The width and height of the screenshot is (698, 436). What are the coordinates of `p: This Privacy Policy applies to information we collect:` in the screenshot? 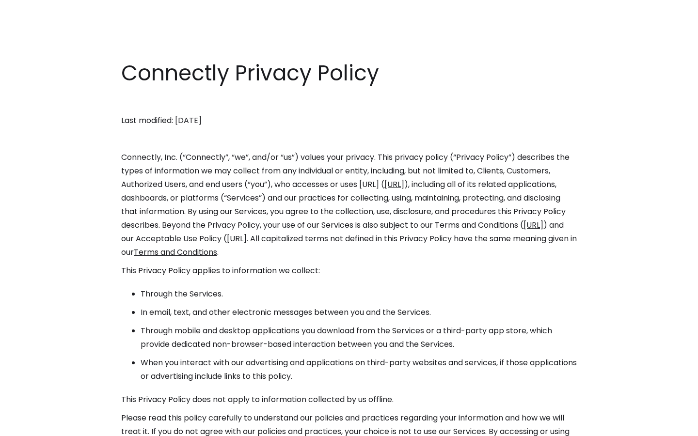 It's located at (349, 271).